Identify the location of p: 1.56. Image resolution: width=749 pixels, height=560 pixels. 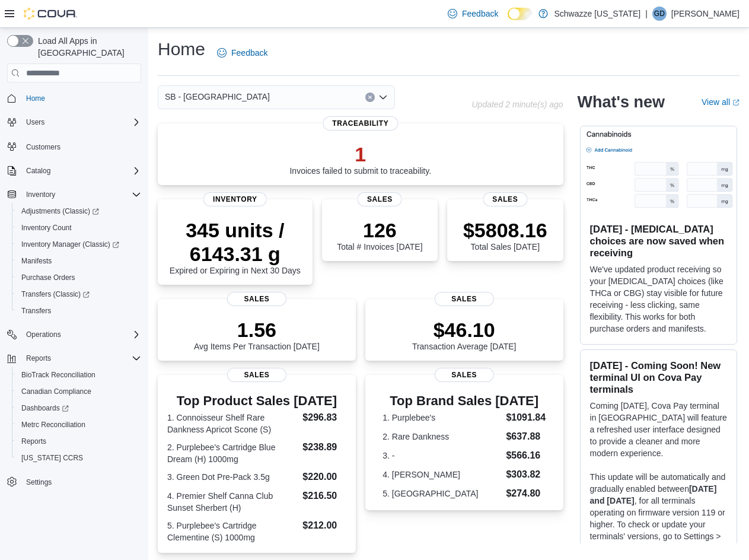
(257, 330).